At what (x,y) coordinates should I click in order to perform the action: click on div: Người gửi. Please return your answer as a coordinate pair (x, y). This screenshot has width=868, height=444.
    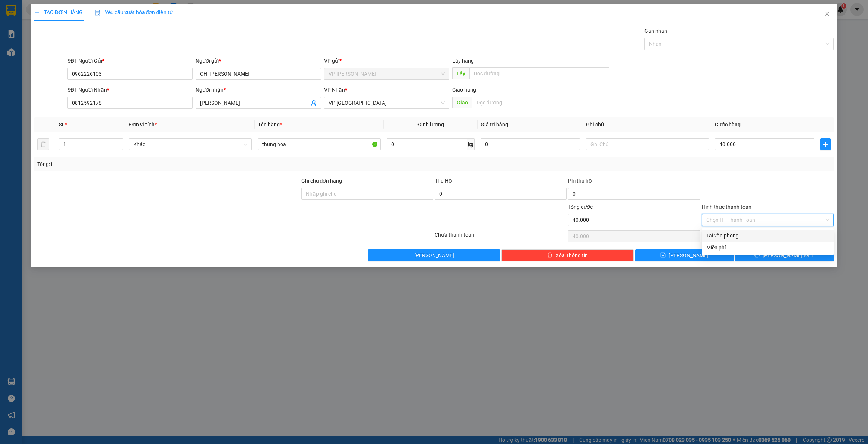
    Looking at the image, I should click on (258, 61).